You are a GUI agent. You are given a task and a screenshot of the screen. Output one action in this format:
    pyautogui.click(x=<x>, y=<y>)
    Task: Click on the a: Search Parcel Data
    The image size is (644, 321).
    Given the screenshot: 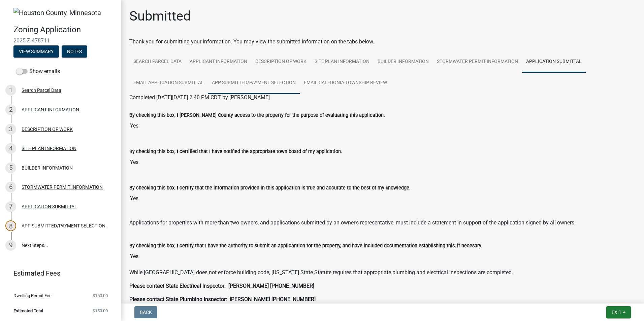 What is the action you would take?
    pyautogui.click(x=157, y=62)
    